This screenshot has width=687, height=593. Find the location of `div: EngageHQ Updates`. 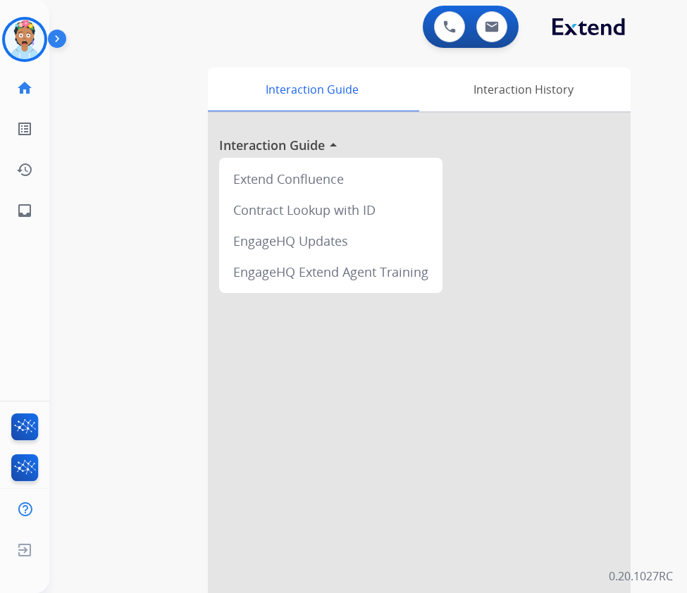

div: EngageHQ Updates is located at coordinates (331, 241).